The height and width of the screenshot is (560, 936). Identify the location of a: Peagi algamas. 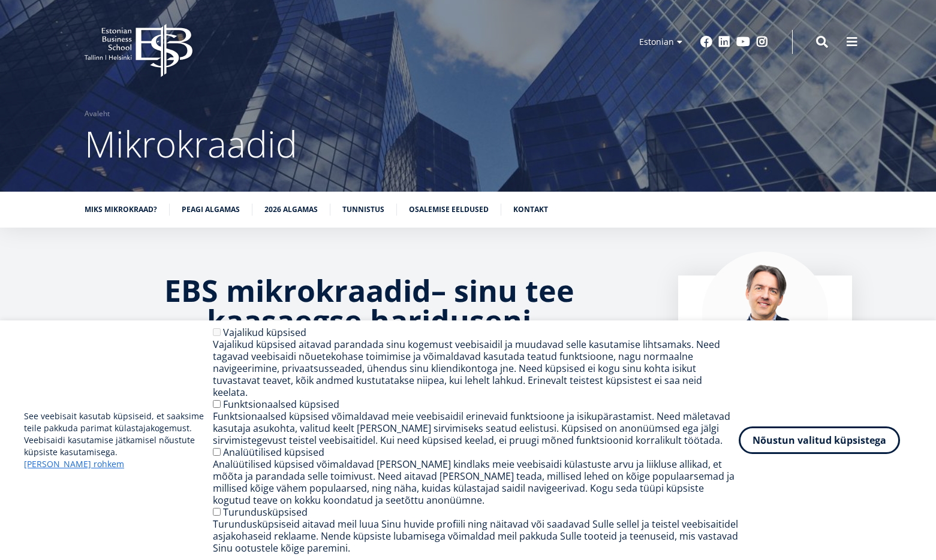
(210, 209).